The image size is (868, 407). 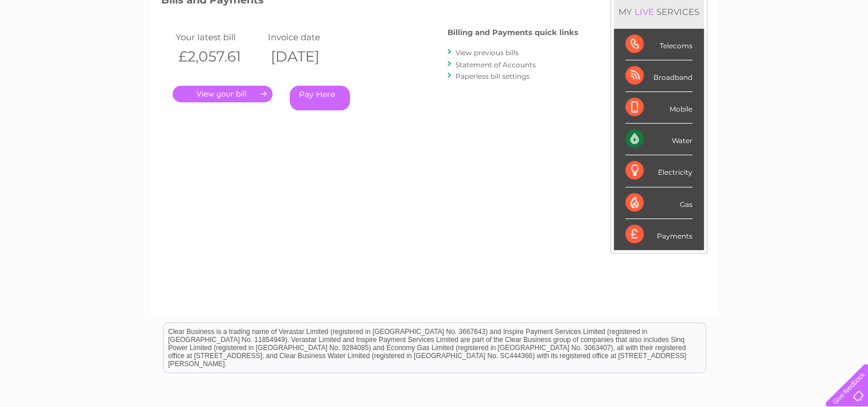 What do you see at coordinates (218, 36) in the screenshot?
I see `td: Your latest bill` at bounding box center [218, 36].